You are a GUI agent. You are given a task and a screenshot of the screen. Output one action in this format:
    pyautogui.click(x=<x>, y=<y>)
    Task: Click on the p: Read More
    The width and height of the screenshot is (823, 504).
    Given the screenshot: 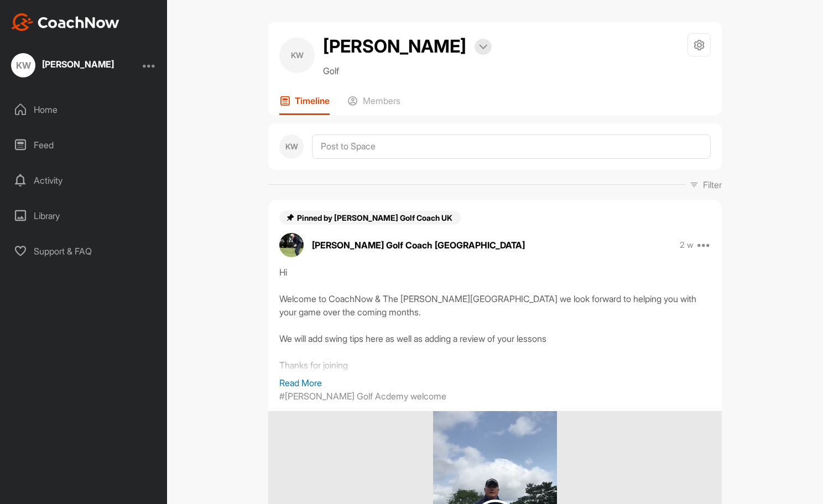 What is the action you would take?
    pyautogui.click(x=495, y=383)
    